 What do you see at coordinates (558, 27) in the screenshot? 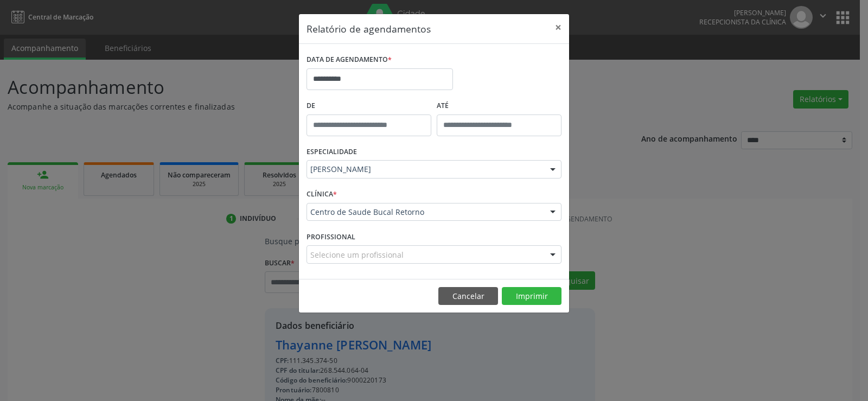
I see `button: Close` at bounding box center [558, 27].